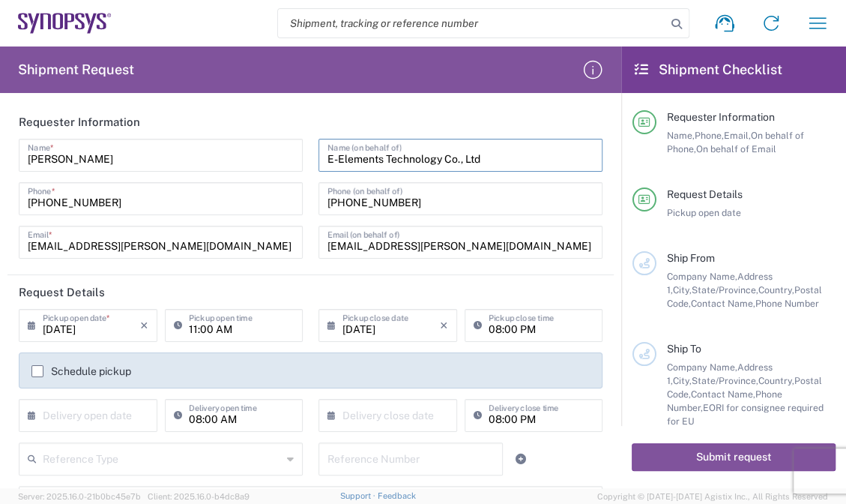 The image size is (846, 504). Describe the element at coordinates (61, 292) in the screenshot. I see `h2: Request Details` at that location.